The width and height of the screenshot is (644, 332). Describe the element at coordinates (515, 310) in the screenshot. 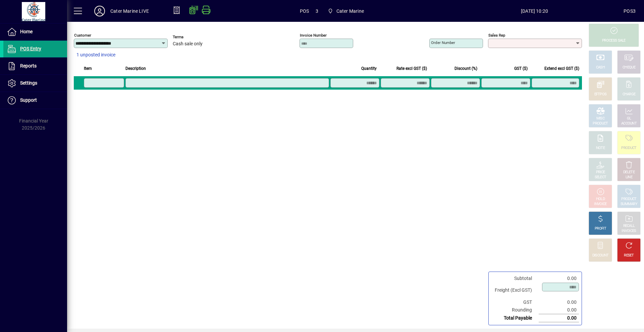

I see `td: Rounding` at that location.